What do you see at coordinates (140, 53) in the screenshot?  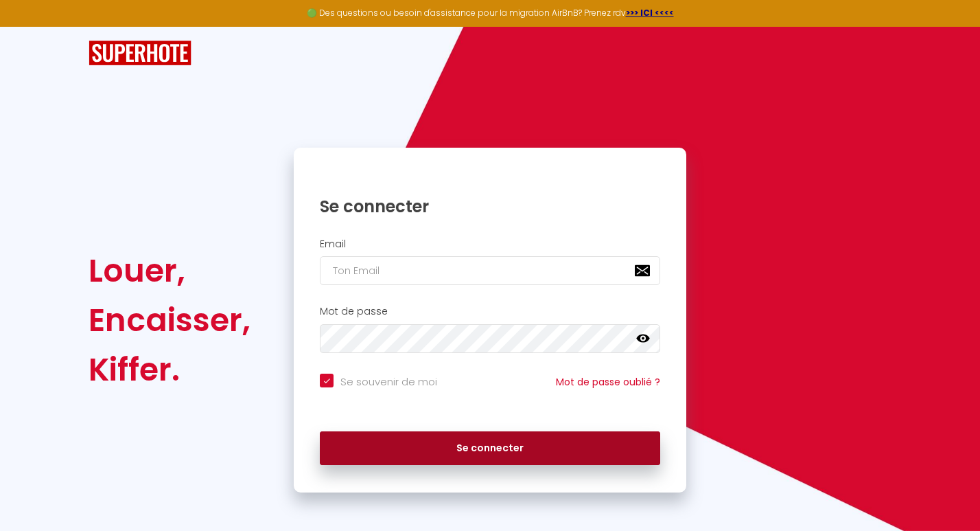 I see `img: SuperHote logo` at bounding box center [140, 53].